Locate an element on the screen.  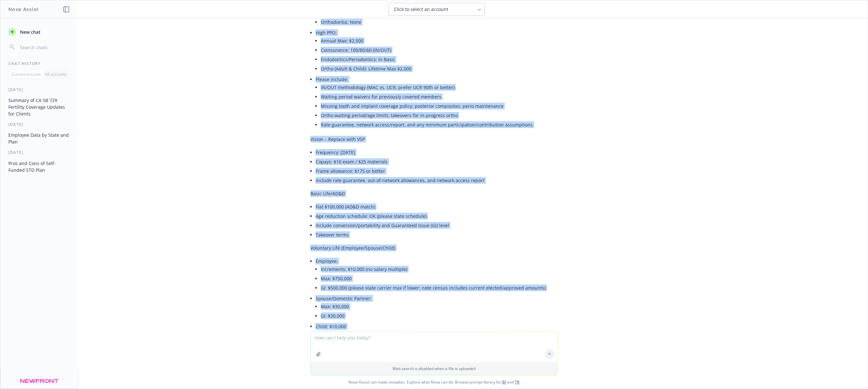
p: Current account is located at coordinates (26, 74).